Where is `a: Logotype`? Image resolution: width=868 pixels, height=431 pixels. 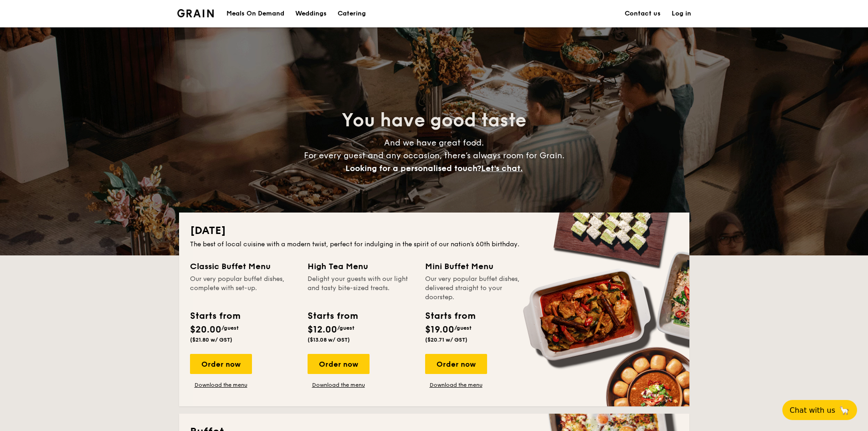 a: Logotype is located at coordinates (196, 13).